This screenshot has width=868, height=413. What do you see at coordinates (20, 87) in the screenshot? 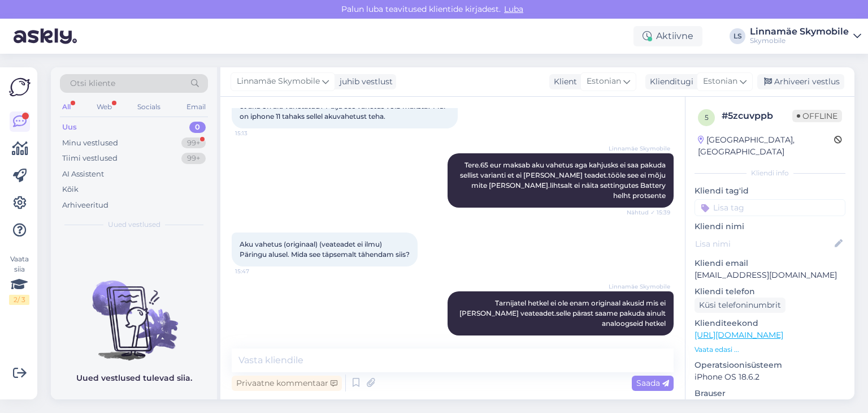
I see `img: Askly Logo` at bounding box center [20, 87].